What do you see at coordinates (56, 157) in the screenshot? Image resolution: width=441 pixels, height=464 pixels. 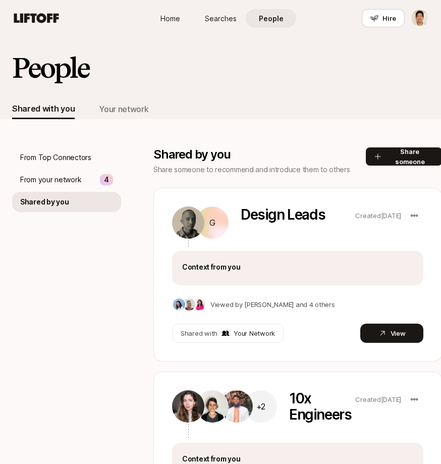 I see `p: From Top Connectors` at bounding box center [56, 157].